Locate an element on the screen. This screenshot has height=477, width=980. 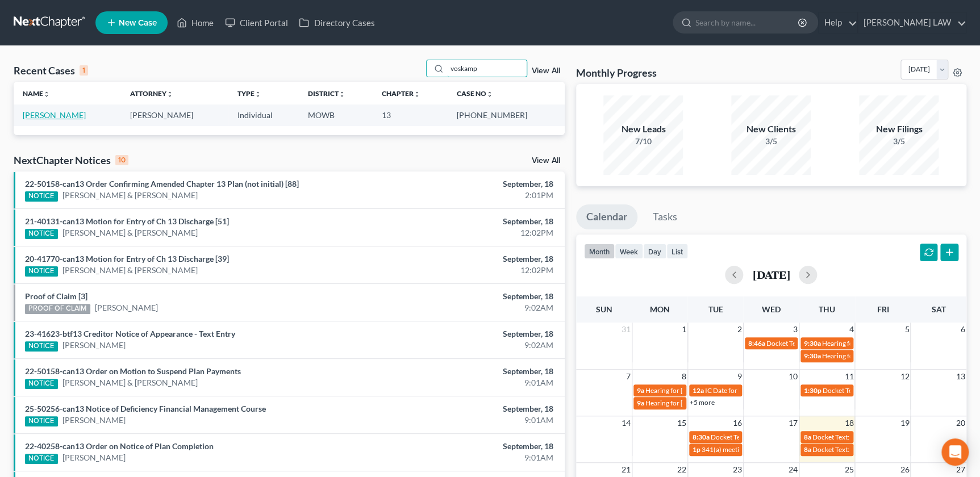
span: 19 is located at coordinates (905, 423).